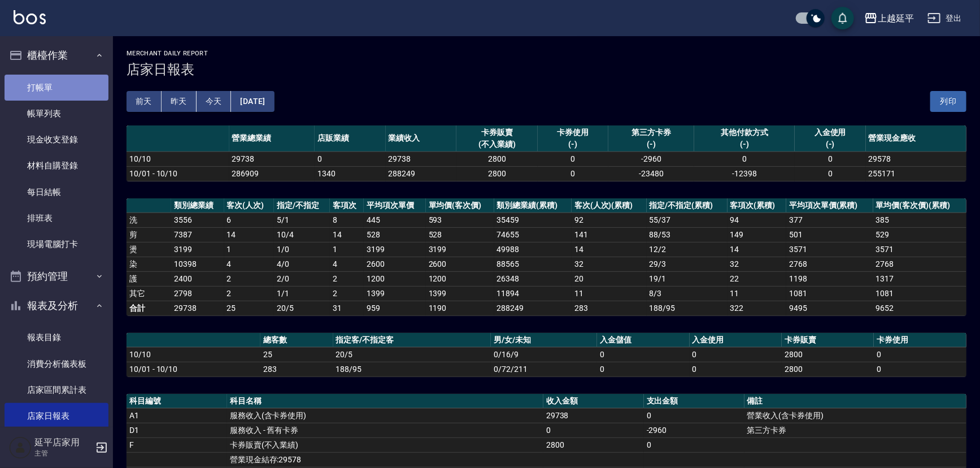  Describe the element at coordinates (609, 264) in the screenshot. I see `td: 32` at that location.